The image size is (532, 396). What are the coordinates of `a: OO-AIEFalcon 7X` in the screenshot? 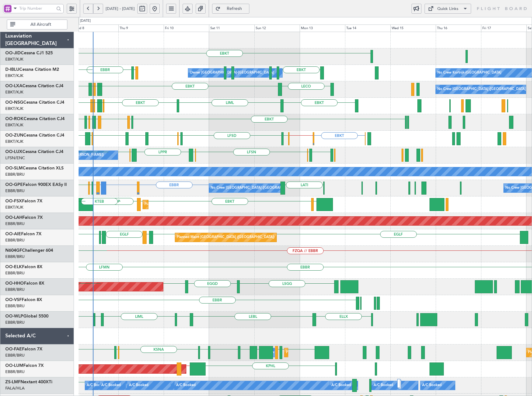 It's located at (23, 234).